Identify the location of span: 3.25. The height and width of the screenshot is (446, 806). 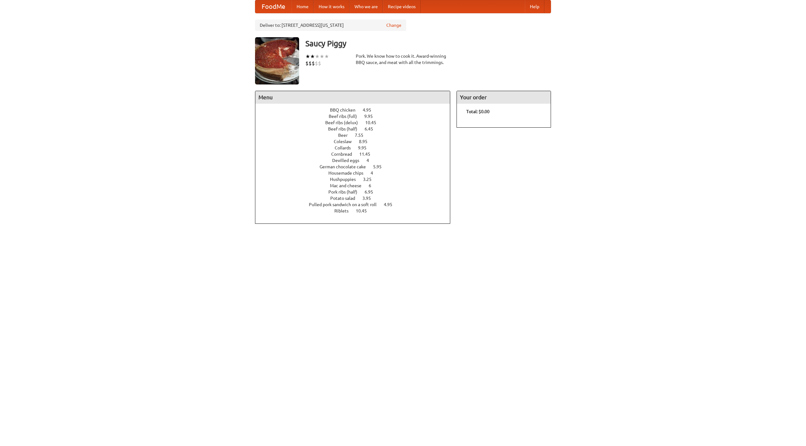
(370, 179).